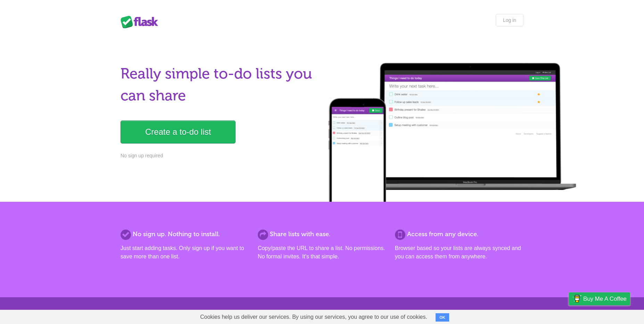  I want to click on p: No sign up required, so click(219, 156).